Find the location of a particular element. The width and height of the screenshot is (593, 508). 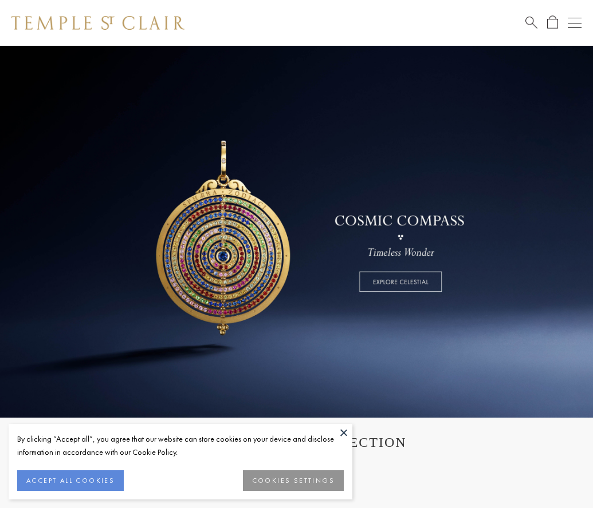

button: ACCEPT ALL COOKIES is located at coordinates (70, 481).